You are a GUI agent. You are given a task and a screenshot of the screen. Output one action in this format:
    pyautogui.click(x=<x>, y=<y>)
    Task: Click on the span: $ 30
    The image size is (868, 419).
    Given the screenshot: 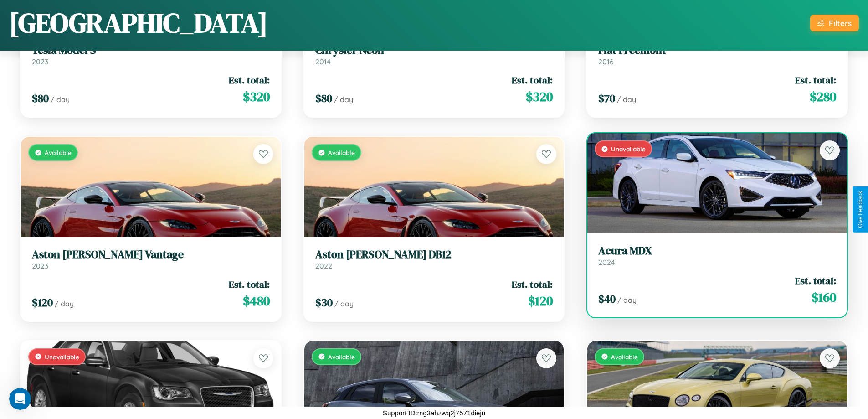 What is the action you would take?
    pyautogui.click(x=324, y=302)
    